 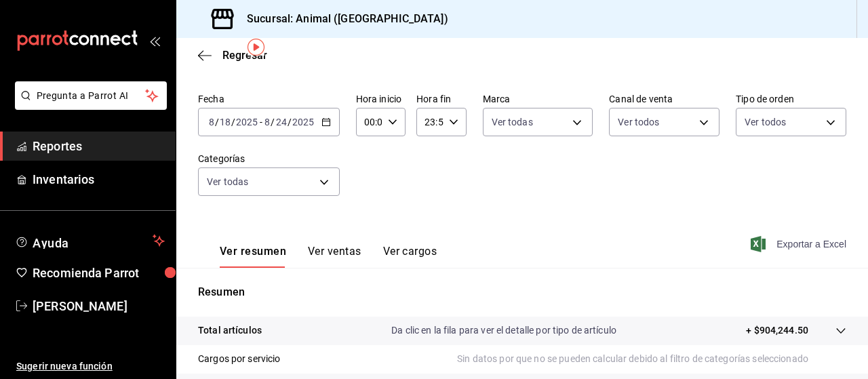 I want to click on div: navigation tabs, so click(x=328, y=256).